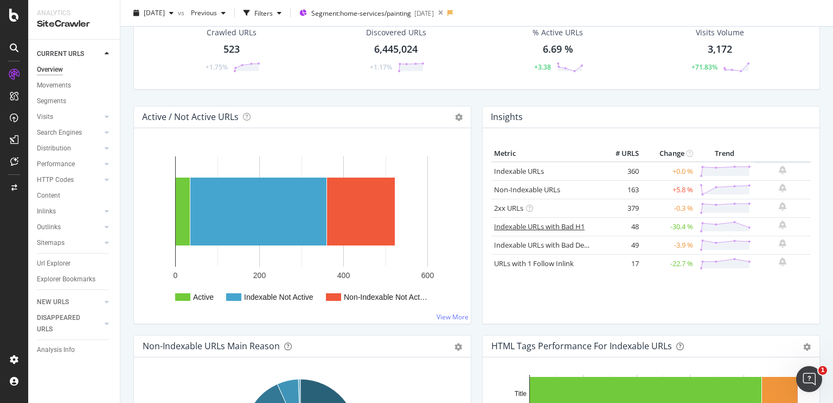 The width and height of the screenshot is (833, 403). I want to click on div: Segments, so click(52, 101).